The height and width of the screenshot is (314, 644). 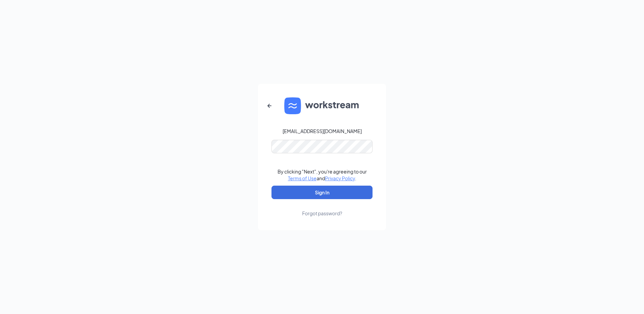 I want to click on a: Terms of Use, so click(x=302, y=178).